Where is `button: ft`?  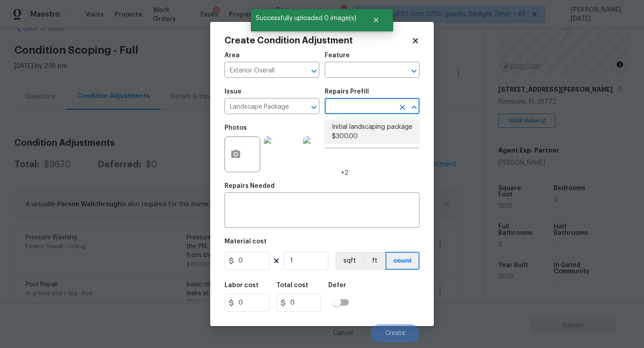
button: ft is located at coordinates (374, 261).